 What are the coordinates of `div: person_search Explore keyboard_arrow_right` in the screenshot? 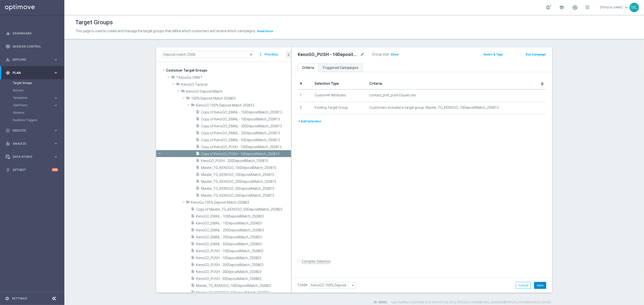 It's located at (32, 59).